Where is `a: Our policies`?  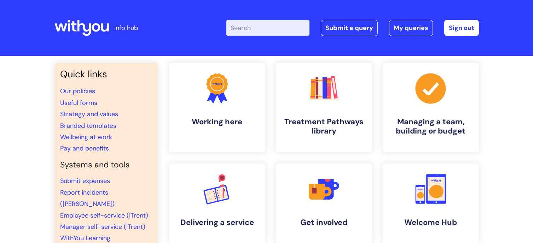 a: Our policies is located at coordinates (77, 91).